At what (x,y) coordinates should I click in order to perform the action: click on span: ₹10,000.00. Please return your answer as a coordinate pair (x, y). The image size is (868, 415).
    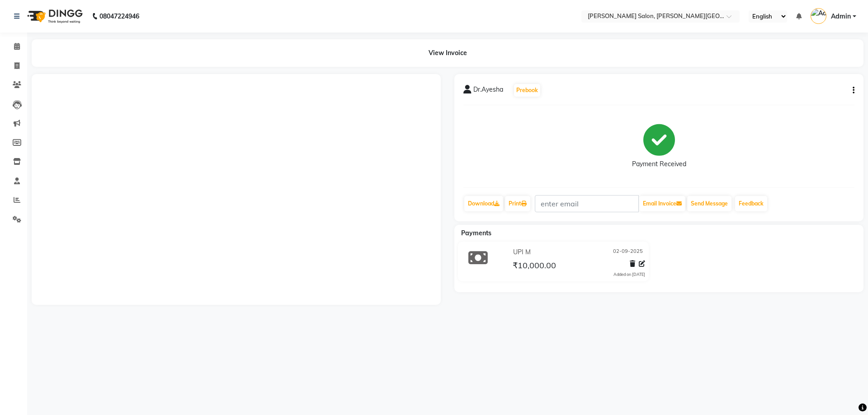
    Looking at the image, I should click on (534, 267).